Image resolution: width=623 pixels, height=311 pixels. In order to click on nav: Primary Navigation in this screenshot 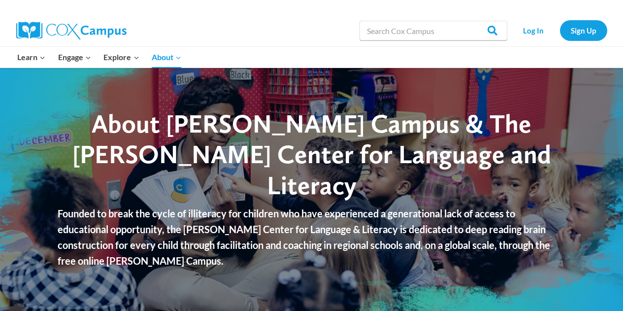, I will do `click(99, 57)`.